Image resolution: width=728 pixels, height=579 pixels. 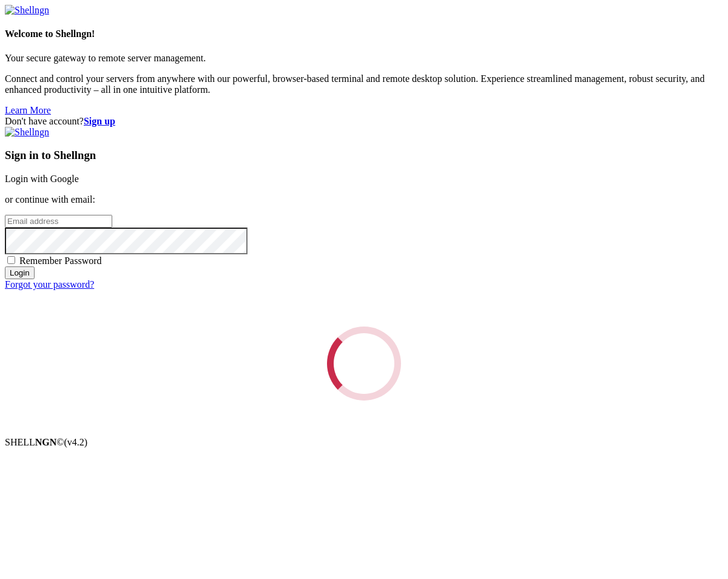 I want to click on a: Sign up, so click(x=99, y=121).